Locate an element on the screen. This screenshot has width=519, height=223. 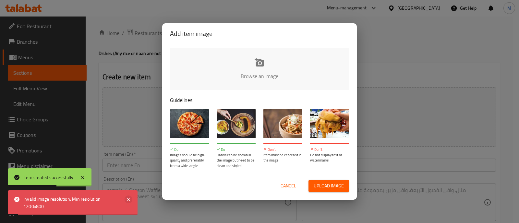
span: Cancel is located at coordinates (288, 186).